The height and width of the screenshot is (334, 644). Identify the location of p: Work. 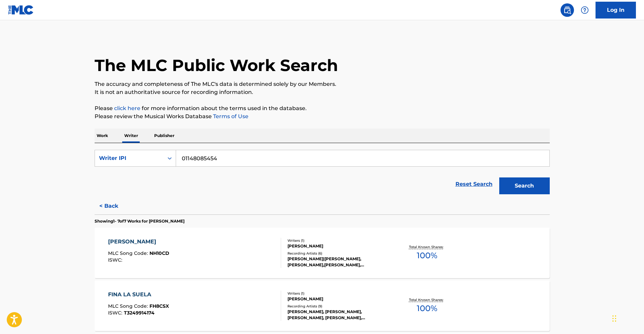
(102, 136).